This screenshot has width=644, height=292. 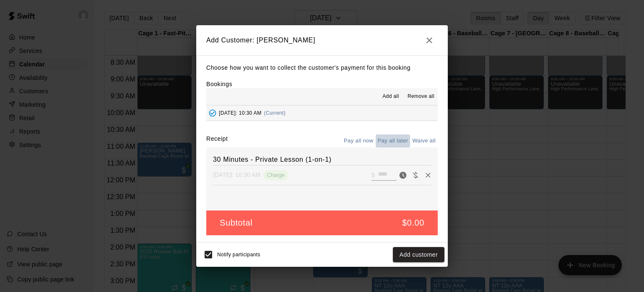 What do you see at coordinates (421, 96) in the screenshot?
I see `span: Remove all` at bounding box center [421, 96].